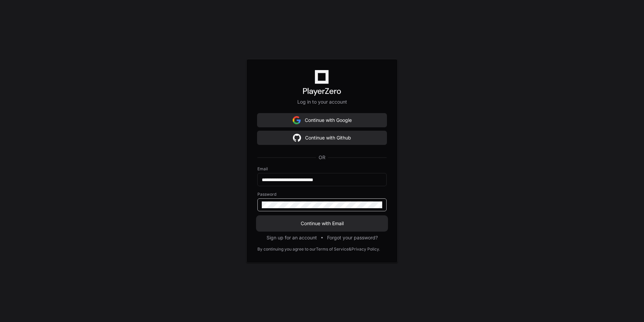  I want to click on label: Email, so click(322, 169).